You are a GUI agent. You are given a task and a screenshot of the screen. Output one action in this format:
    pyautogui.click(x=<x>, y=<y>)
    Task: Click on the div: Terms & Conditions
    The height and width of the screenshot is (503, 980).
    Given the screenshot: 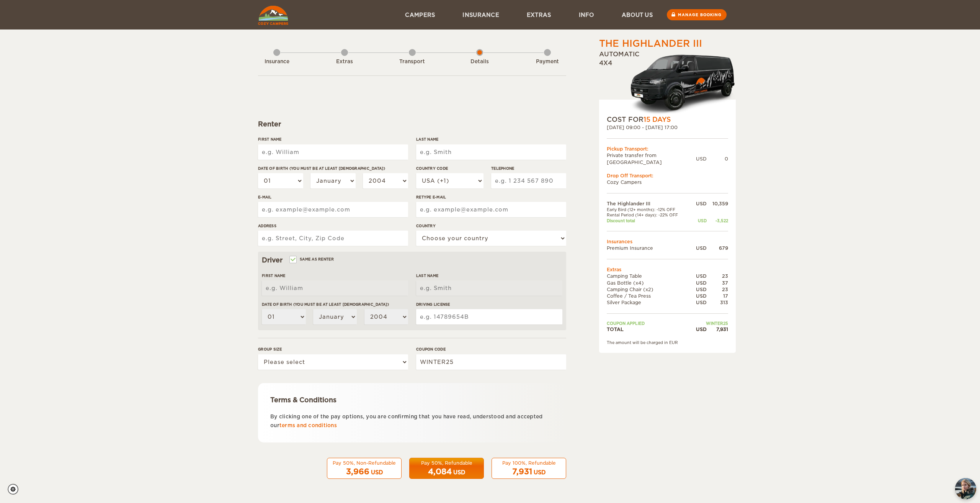 What is the action you would take?
    pyautogui.click(x=412, y=400)
    